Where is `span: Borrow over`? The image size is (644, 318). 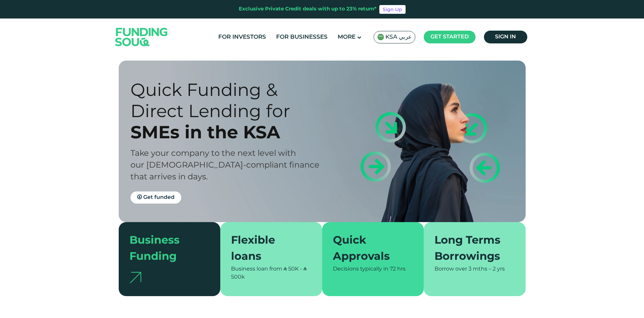 span: Borrow over is located at coordinates (451, 269).